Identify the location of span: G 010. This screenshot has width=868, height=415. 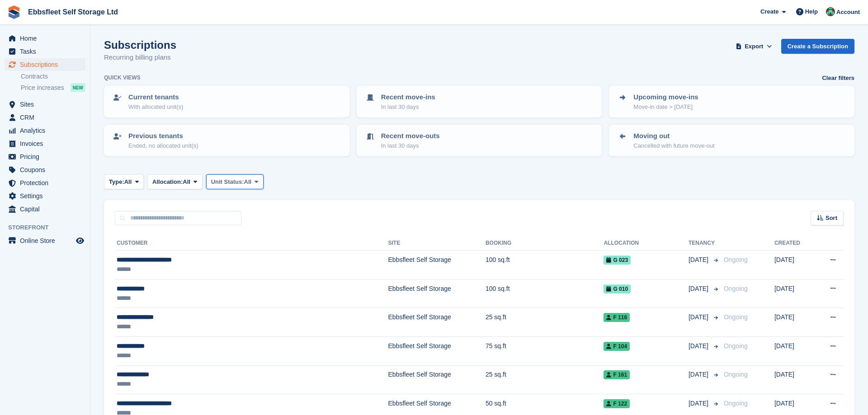
(617, 289).